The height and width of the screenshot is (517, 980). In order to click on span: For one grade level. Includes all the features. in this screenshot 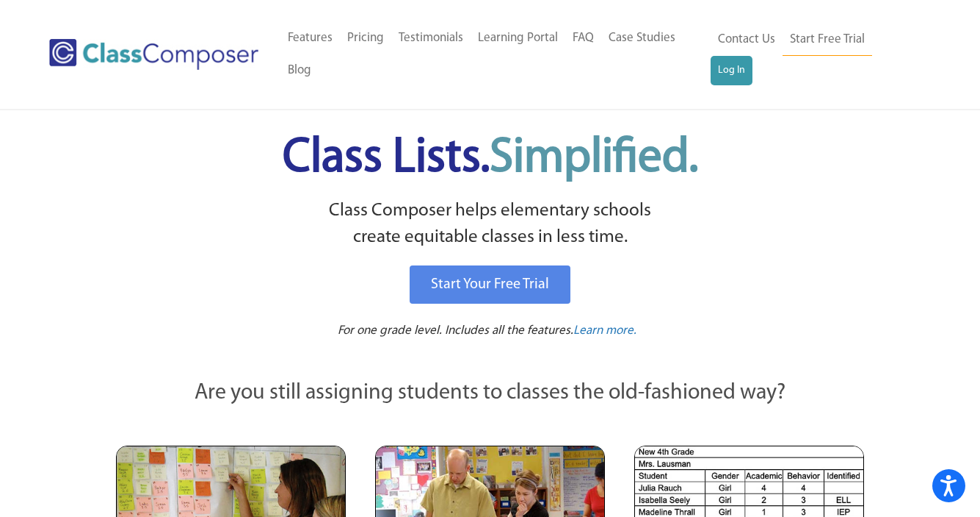, I will do `click(455, 330)`.